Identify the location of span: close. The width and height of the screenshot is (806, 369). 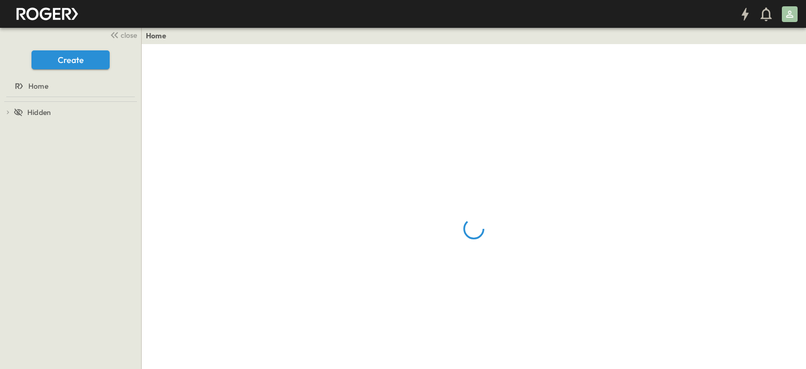
(129, 35).